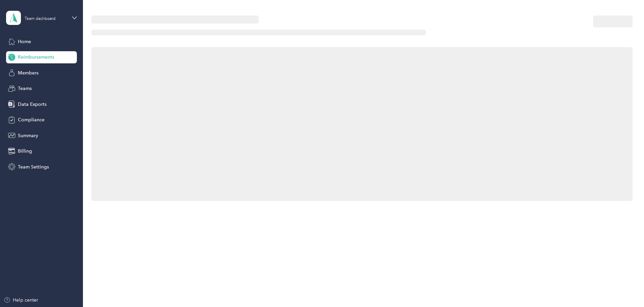 The image size is (644, 307). Describe the element at coordinates (31, 119) in the screenshot. I see `span: Compliance` at that location.